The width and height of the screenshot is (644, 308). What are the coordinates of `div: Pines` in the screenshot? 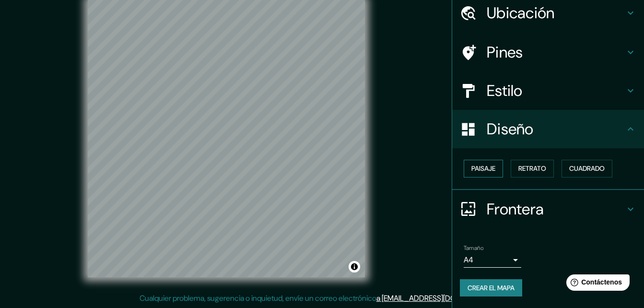 It's located at (548, 52).